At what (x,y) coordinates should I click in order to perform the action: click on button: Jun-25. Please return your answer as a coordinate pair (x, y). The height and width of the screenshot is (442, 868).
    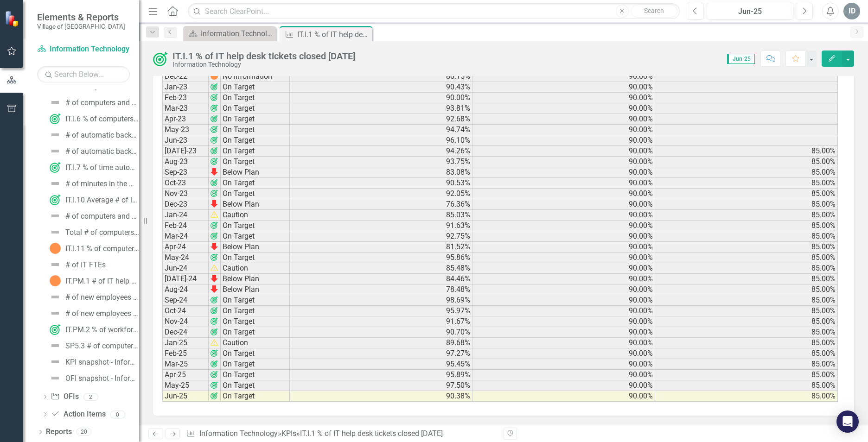
    Looking at the image, I should click on (750, 11).